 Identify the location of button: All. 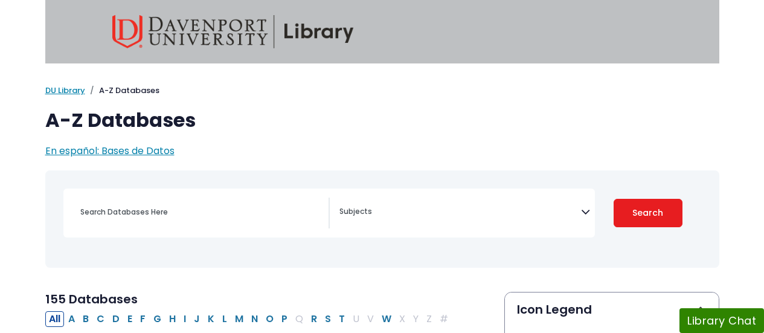
(54, 319).